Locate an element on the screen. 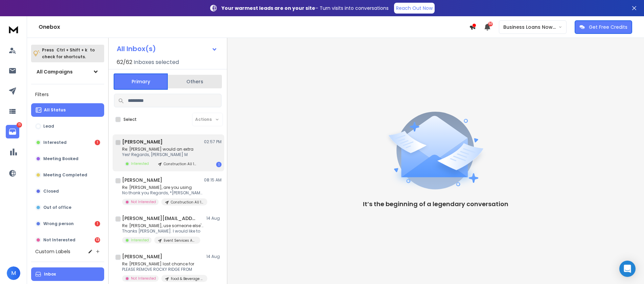 The width and height of the screenshot is (644, 284). p: Event Services AU 812 List 1 Video CTA is located at coordinates (180, 240).